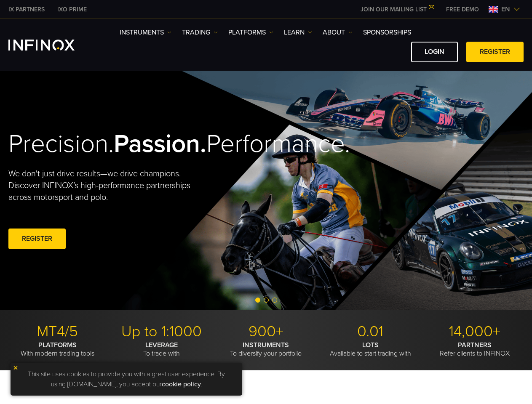 Image resolution: width=532 pixels, height=404 pixels. Describe the element at coordinates (370, 332) in the screenshot. I see `p: 0.01` at that location.